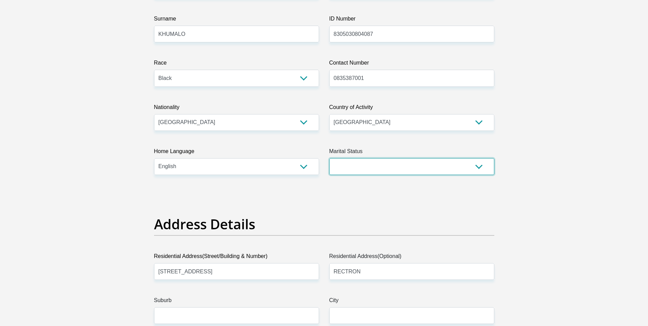 This screenshot has width=648, height=326. I want to click on label: Country of Activity, so click(412, 109).